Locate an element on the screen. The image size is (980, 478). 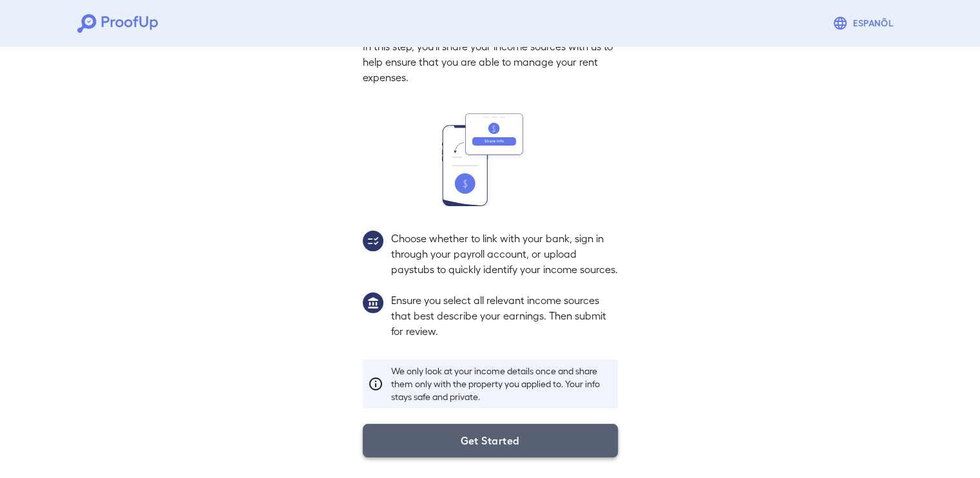
button: Espanõl is located at coordinates (865, 24).